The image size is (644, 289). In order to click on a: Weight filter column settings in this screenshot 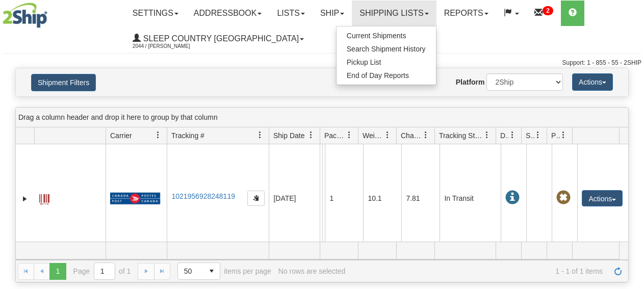, I will do `click(388, 135)`.